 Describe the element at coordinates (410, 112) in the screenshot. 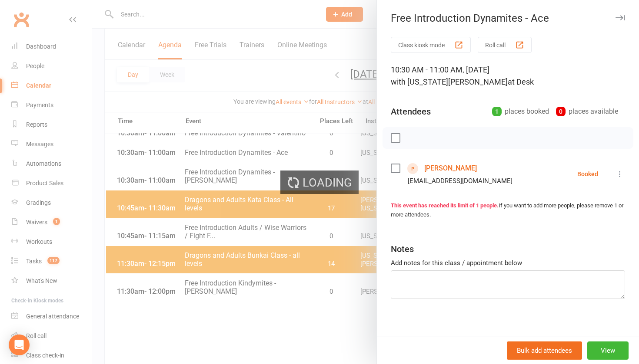

I see `div: Attendees` at that location.